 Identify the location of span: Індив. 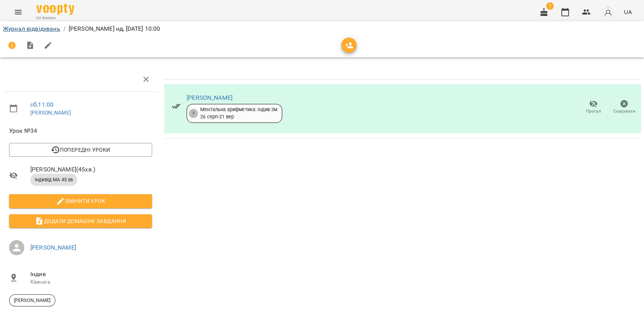
(91, 274).